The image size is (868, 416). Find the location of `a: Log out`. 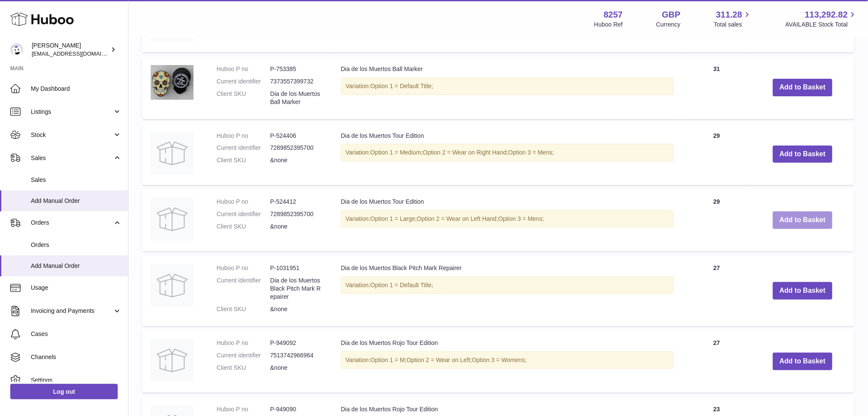

a: Log out is located at coordinates (64, 392).